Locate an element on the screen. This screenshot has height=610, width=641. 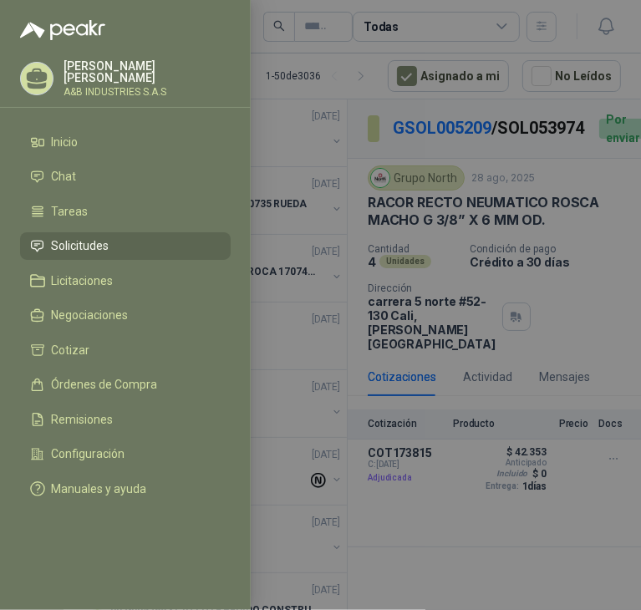
span: Órdenes de Compra is located at coordinates (104, 384).